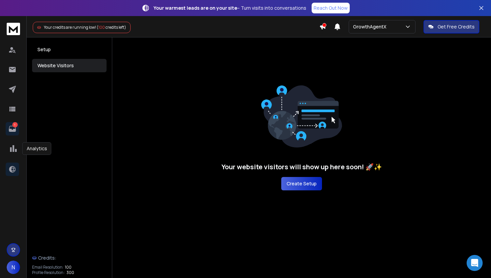 The width and height of the screenshot is (491, 278). What do you see at coordinates (331, 8) in the screenshot?
I see `a: Reach Out Now` at bounding box center [331, 8].